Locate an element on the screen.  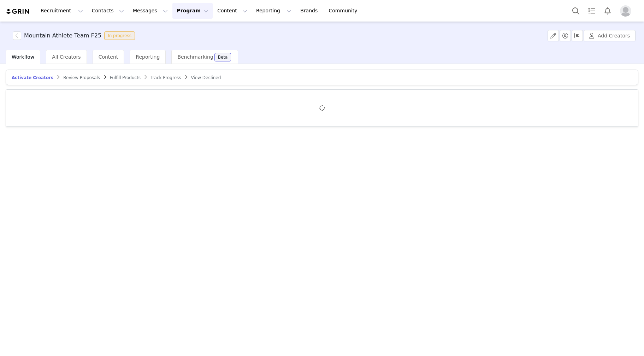
span: [object Object] is located at coordinates (75, 35).